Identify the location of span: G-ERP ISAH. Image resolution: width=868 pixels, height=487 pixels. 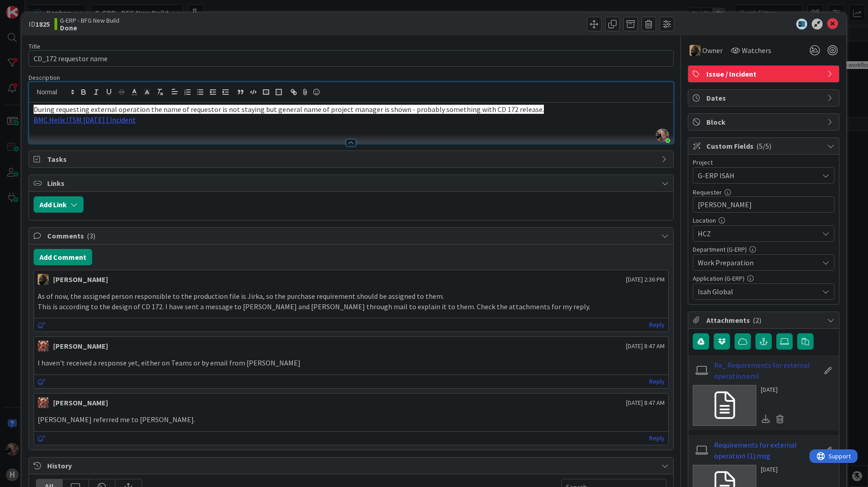
(756, 176).